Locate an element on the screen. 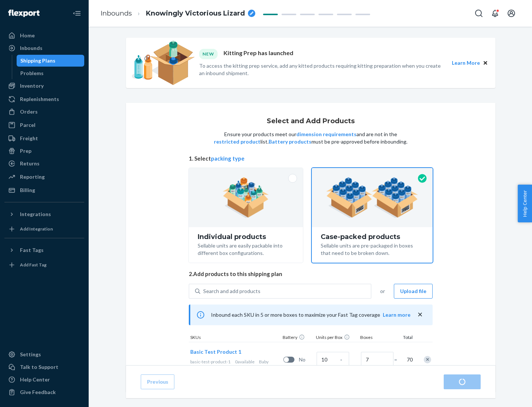  button: Open Search Box is located at coordinates (479, 13).